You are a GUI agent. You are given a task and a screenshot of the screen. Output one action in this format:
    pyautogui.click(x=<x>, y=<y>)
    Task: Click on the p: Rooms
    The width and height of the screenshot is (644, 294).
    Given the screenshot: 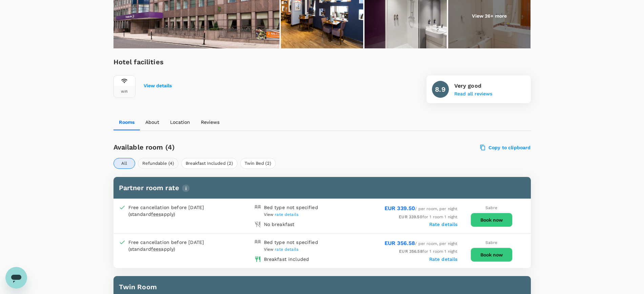 What is the action you would take?
    pyautogui.click(x=127, y=122)
    